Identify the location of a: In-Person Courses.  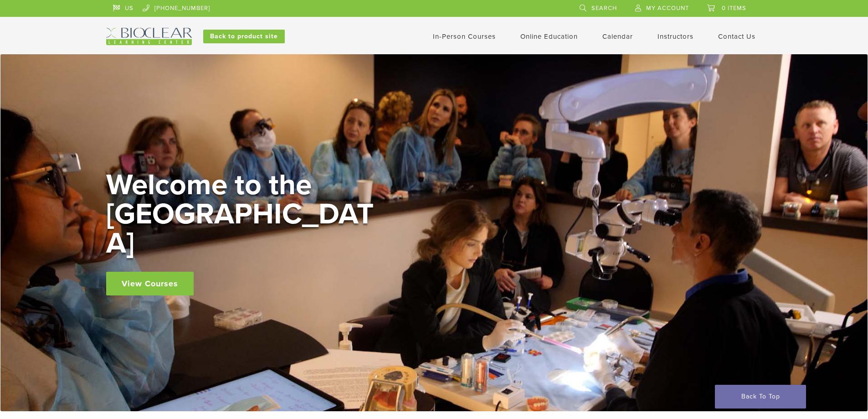
(464, 36).